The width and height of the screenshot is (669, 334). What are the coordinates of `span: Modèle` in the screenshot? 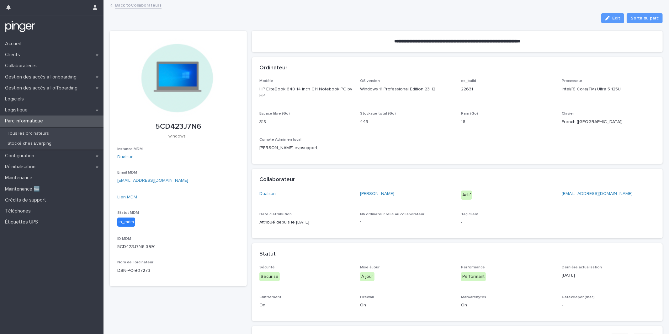 It's located at (266, 81).